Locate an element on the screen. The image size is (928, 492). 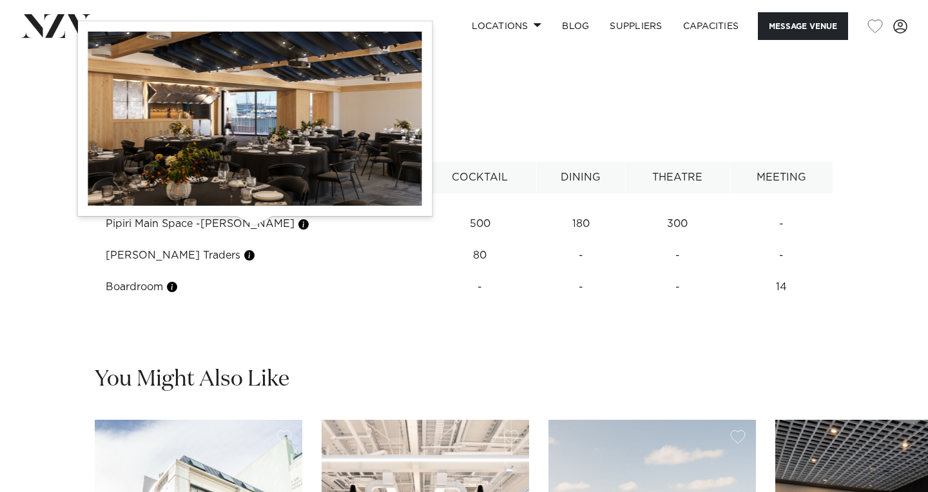
a: BLOG is located at coordinates (576, 26).